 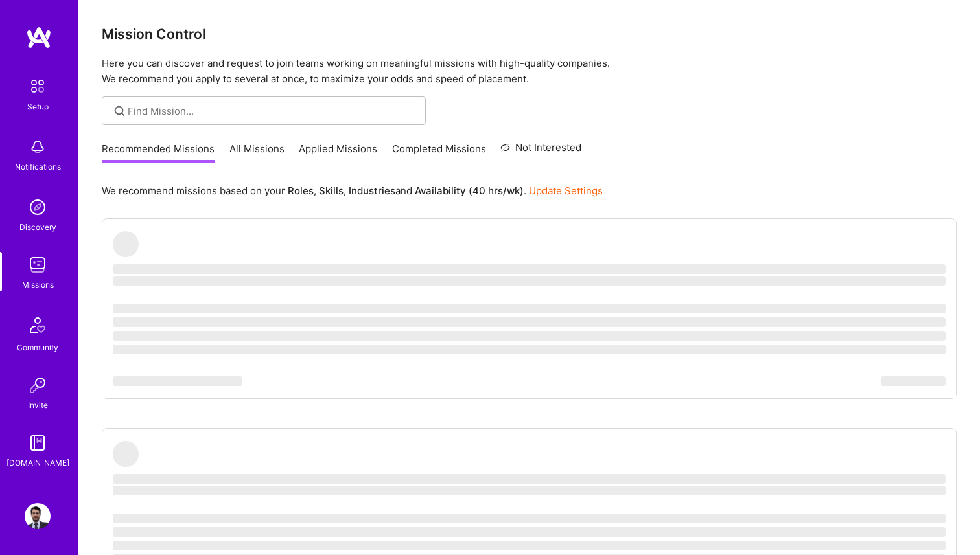 I want to click on a: Applied Missions, so click(x=338, y=152).